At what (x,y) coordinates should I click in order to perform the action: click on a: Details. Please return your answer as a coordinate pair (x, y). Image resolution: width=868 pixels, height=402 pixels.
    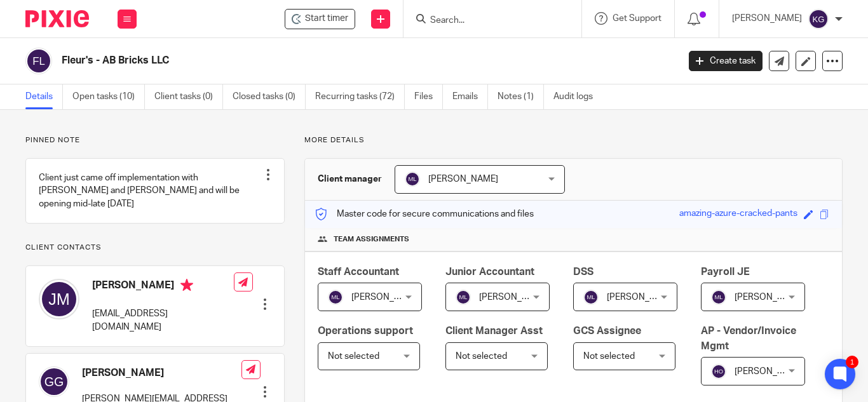
    Looking at the image, I should click on (44, 97).